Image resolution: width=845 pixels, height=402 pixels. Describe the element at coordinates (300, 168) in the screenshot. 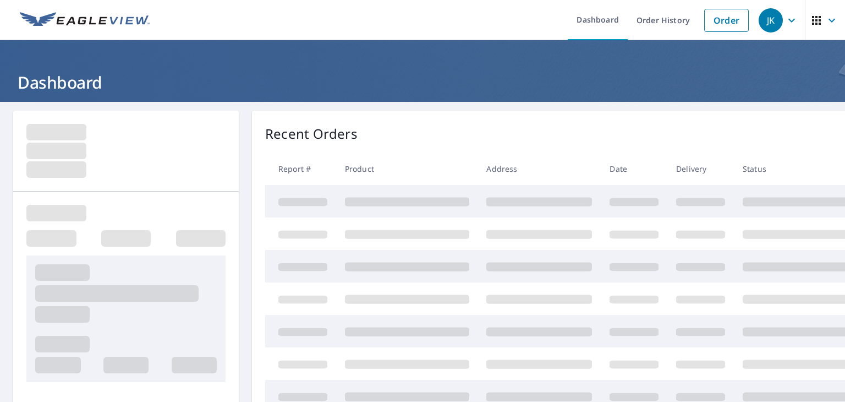

I see `th: Report #` at that location.